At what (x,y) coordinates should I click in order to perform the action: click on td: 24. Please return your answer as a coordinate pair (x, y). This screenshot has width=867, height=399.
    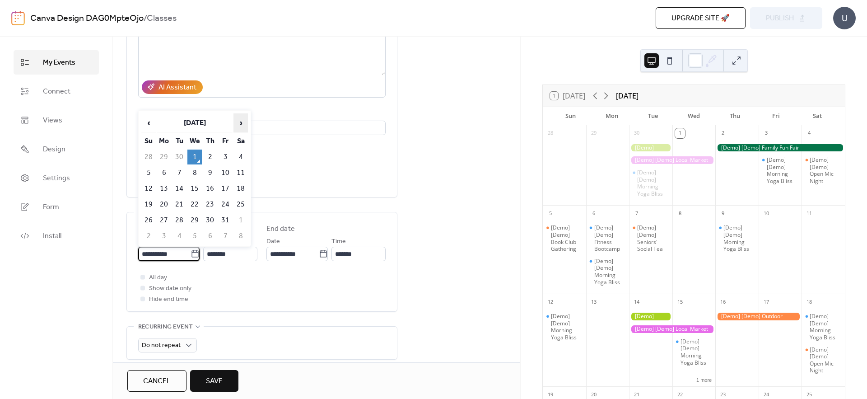
    Looking at the image, I should click on (225, 204).